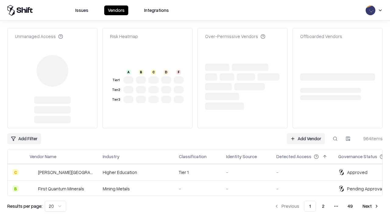  I want to click on div: Identity Source, so click(241, 157).